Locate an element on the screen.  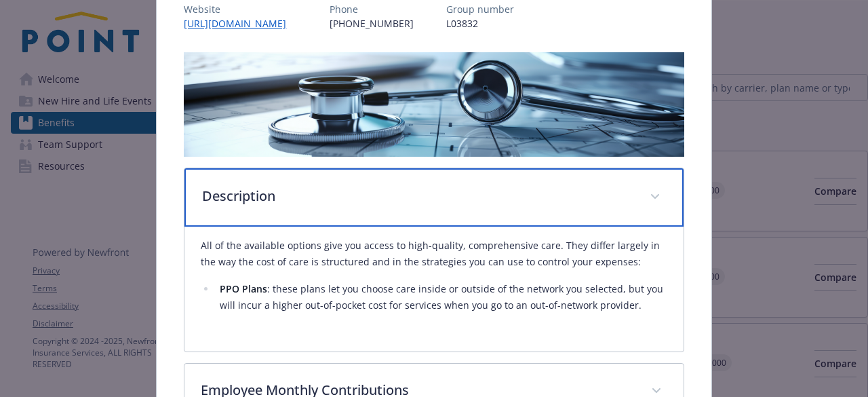
p: Website is located at coordinates (240, 9).